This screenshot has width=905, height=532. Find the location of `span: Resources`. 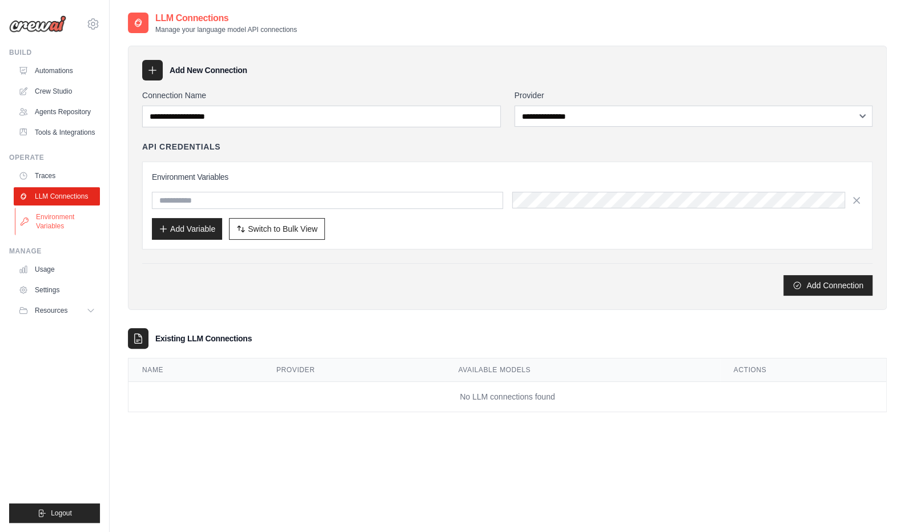

span: Resources is located at coordinates (51, 311).